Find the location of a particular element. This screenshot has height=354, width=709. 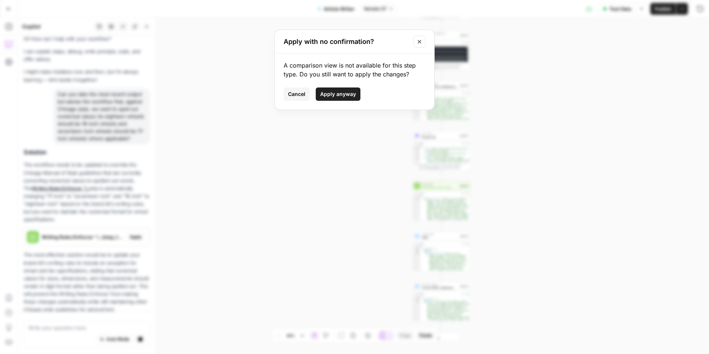

button: Cancel is located at coordinates (296, 94).